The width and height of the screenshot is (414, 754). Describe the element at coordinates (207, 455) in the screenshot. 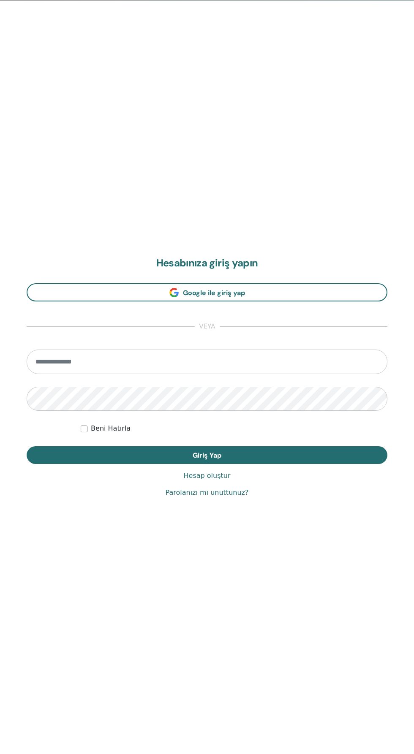

I see `span: Giriş Yap` at that location.